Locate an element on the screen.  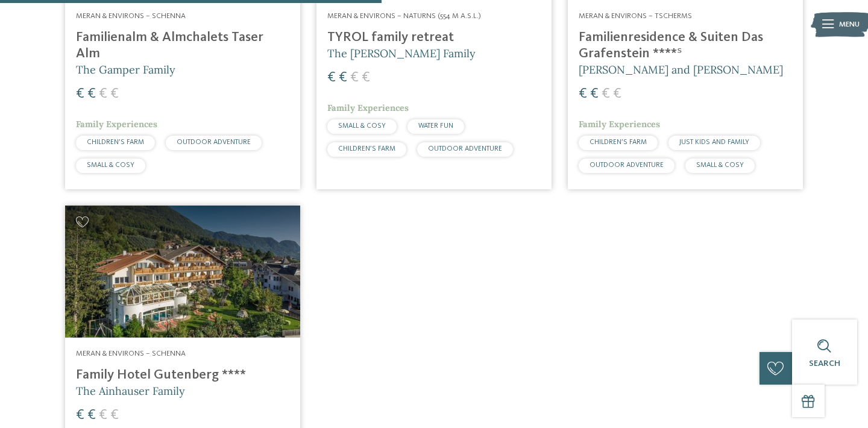
span: WATER FUN is located at coordinates (436, 126).